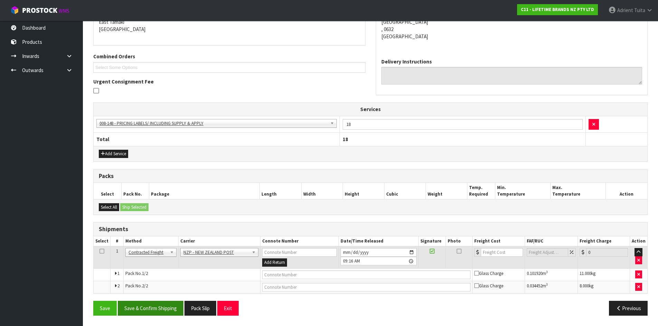  What do you see at coordinates (523, 191) in the screenshot?
I see `th: Min. Temperature` at bounding box center [523, 191].